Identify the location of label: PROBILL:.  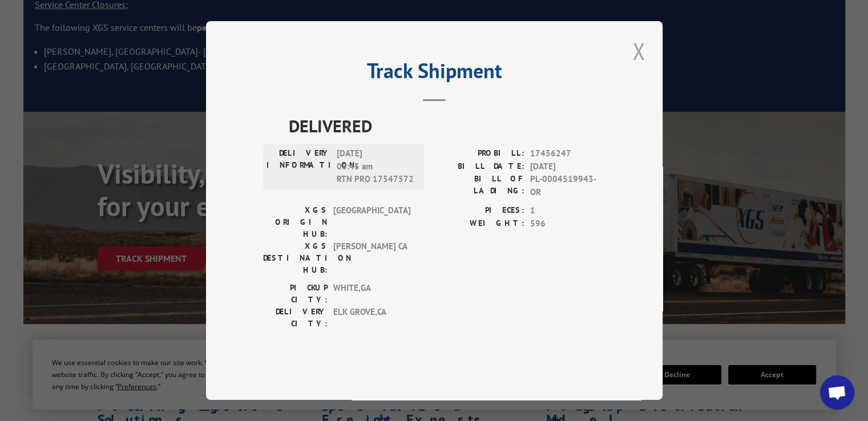
(479, 153).